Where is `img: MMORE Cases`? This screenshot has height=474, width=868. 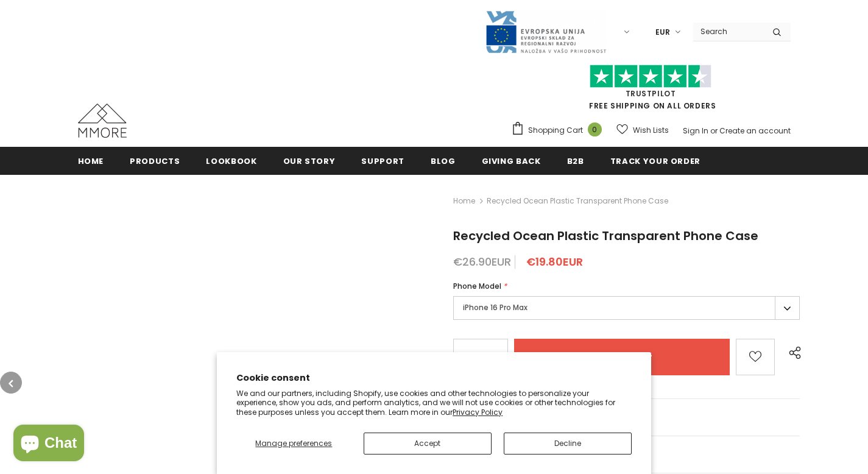
img: MMORE Cases is located at coordinates (102, 121).